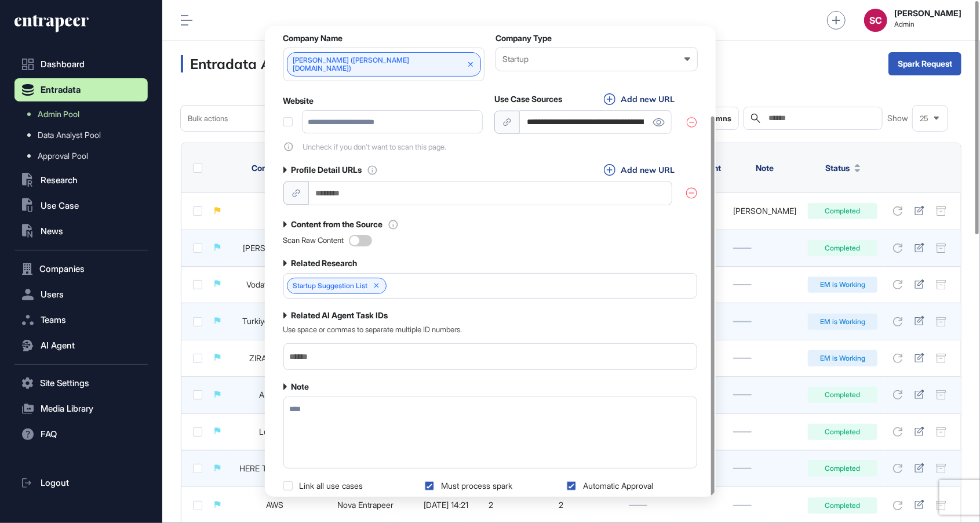 This screenshot has width=980, height=523. I want to click on div: Use space or commas to separate multiple ID numbers., so click(490, 329).